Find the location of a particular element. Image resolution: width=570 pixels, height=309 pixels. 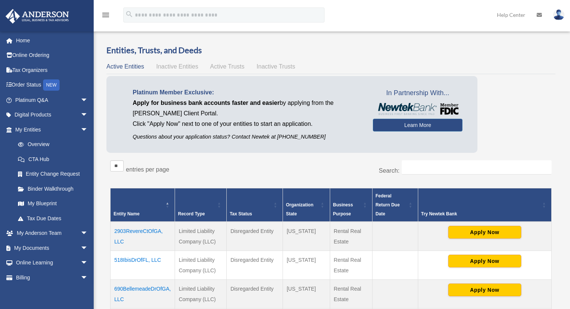

span: Entity Name is located at coordinates (126, 214).